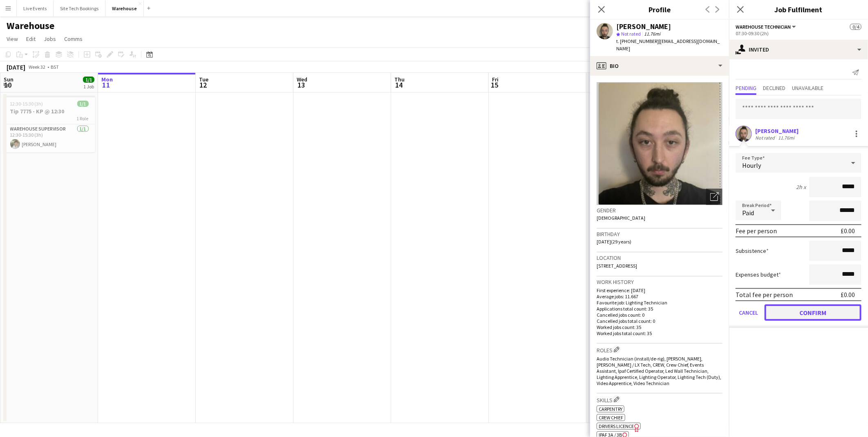 The height and width of the screenshot is (437, 868). Describe the element at coordinates (399, 85) in the screenshot. I see `span: 14` at that location.